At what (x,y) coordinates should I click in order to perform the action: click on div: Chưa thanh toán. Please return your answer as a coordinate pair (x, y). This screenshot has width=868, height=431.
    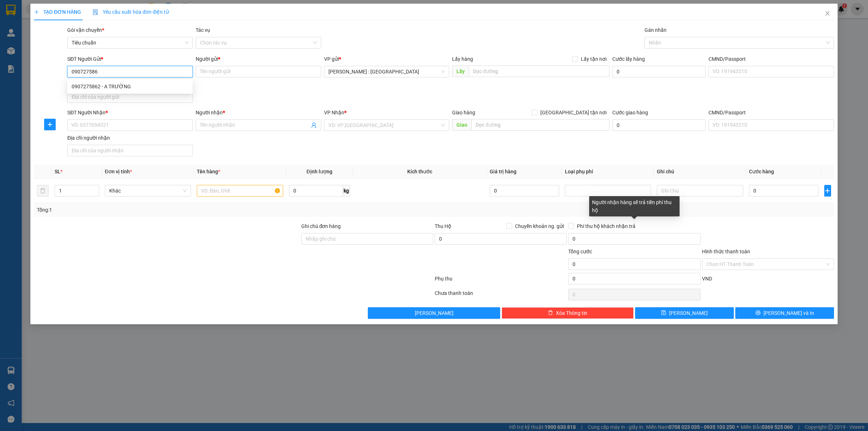
    Looking at the image, I should click on (501, 295).